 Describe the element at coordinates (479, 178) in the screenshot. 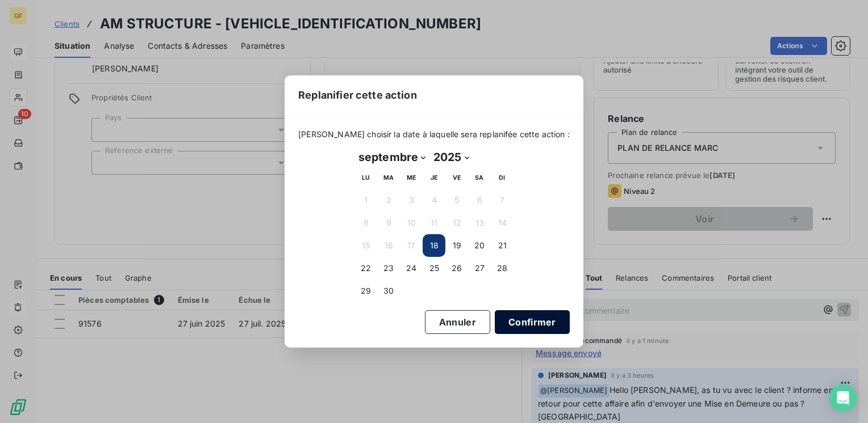

I see `th: samedi` at that location.